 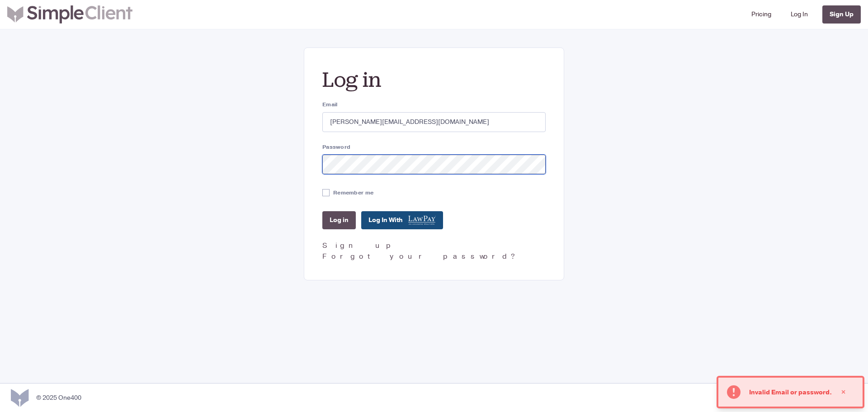 What do you see at coordinates (434, 147) in the screenshot?
I see `label: Password` at bounding box center [434, 147].